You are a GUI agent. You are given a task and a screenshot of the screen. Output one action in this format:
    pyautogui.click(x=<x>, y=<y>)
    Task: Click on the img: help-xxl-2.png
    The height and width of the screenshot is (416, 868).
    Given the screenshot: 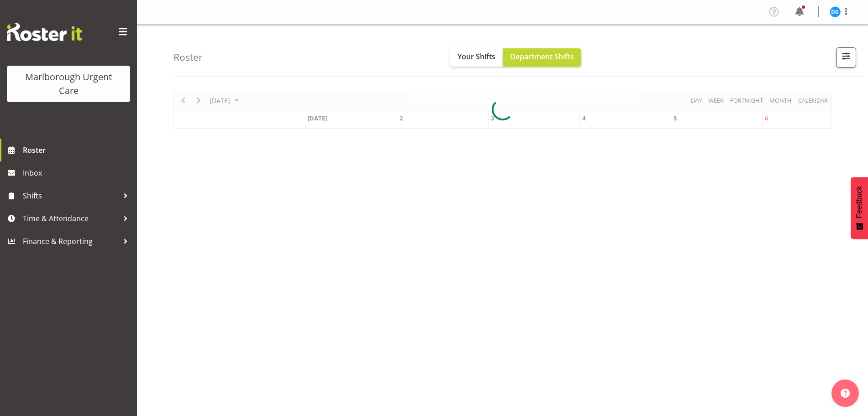 What is the action you would take?
    pyautogui.click(x=845, y=393)
    